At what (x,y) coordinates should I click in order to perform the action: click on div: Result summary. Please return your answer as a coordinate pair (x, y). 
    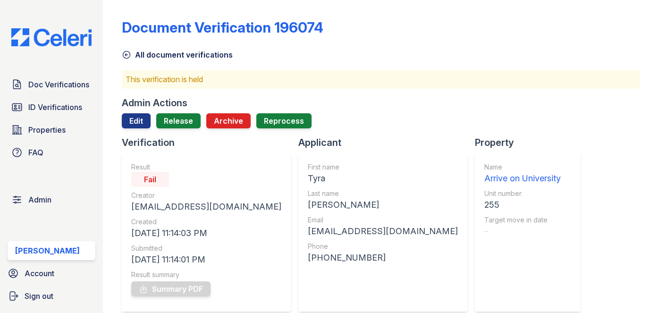
    Looking at the image, I should click on (206, 275).